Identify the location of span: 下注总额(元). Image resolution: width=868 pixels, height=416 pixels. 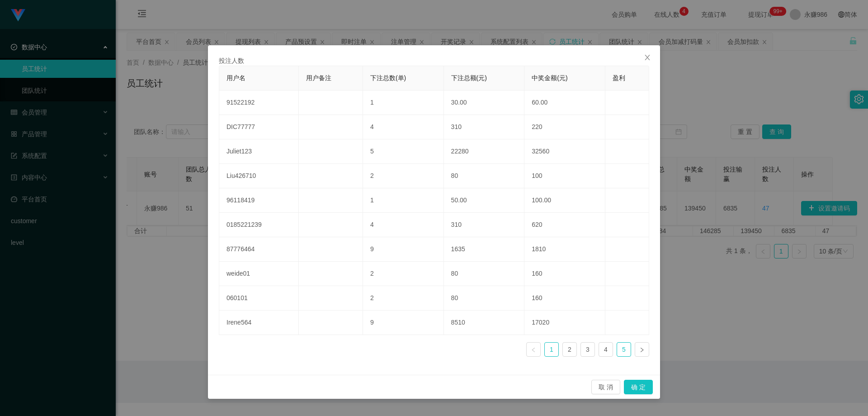
(469, 78).